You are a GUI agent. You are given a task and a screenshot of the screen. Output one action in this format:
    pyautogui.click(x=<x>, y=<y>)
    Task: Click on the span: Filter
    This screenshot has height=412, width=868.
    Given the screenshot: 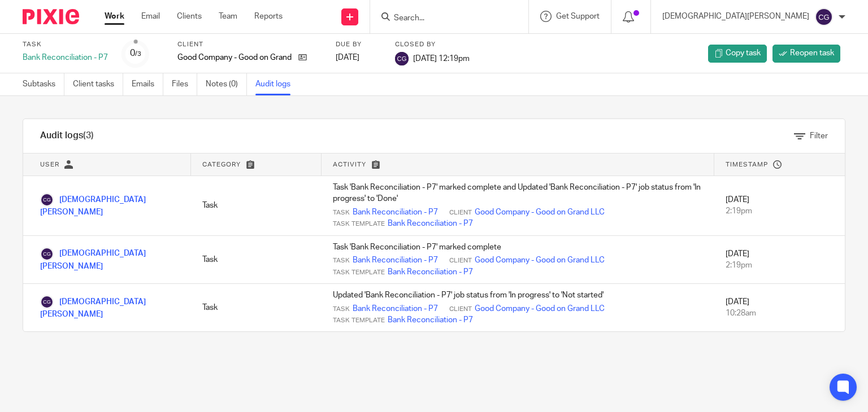 What is the action you would take?
    pyautogui.click(x=819, y=136)
    